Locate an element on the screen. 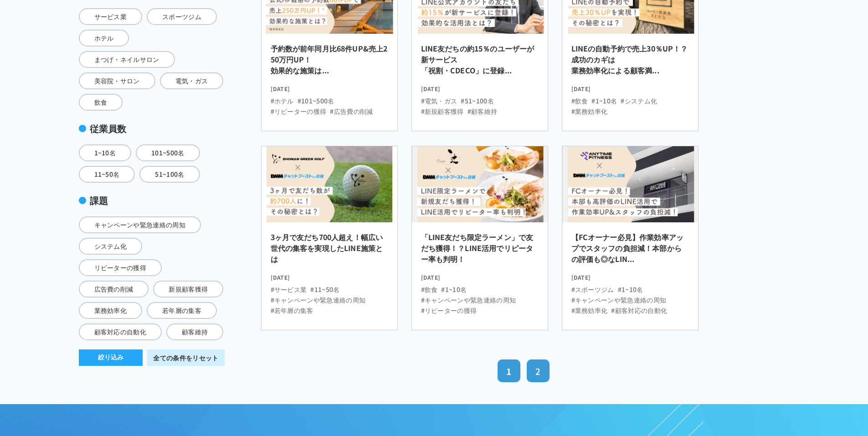 This screenshot has height=436, width=868. span: 顧客維持 is located at coordinates (195, 332).